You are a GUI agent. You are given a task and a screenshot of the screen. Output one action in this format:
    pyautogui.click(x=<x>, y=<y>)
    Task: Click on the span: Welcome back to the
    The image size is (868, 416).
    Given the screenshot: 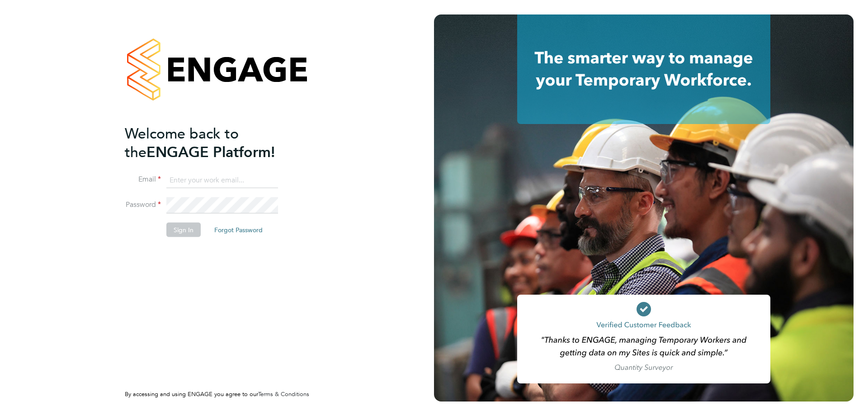 What is the action you would take?
    pyautogui.click(x=182, y=143)
    